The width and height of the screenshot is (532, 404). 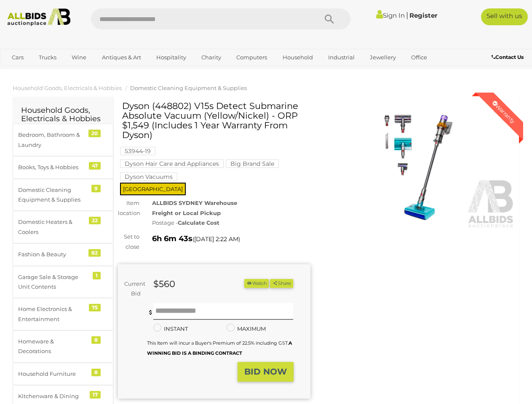 I want to click on img: Allbids.com.au, so click(x=38, y=18).